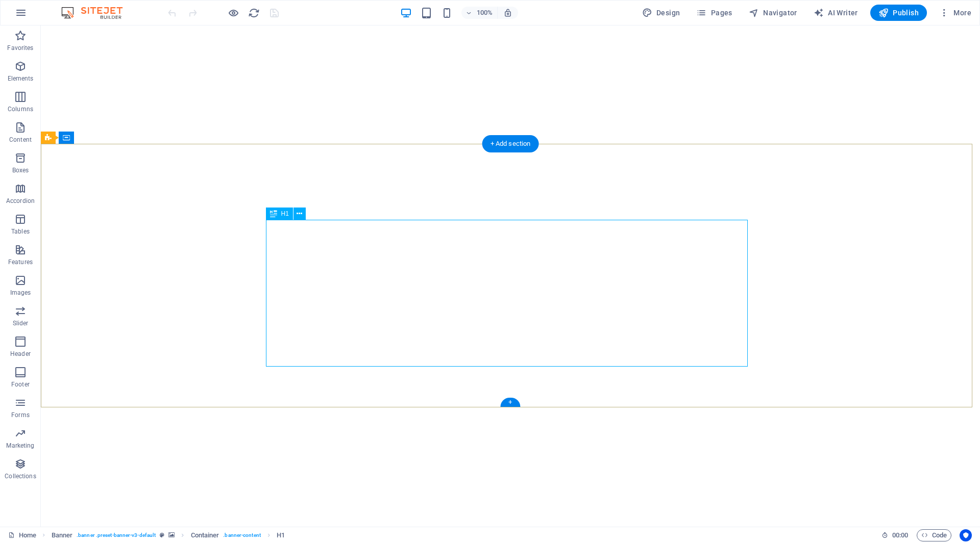 The width and height of the screenshot is (980, 543). What do you see at coordinates (20, 140) in the screenshot?
I see `p: Content` at bounding box center [20, 140].